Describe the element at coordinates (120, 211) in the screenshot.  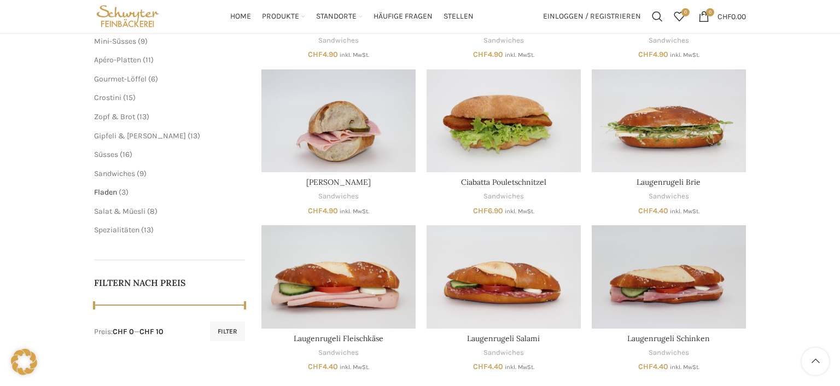
I see `span: Salat & Müesli` at that location.